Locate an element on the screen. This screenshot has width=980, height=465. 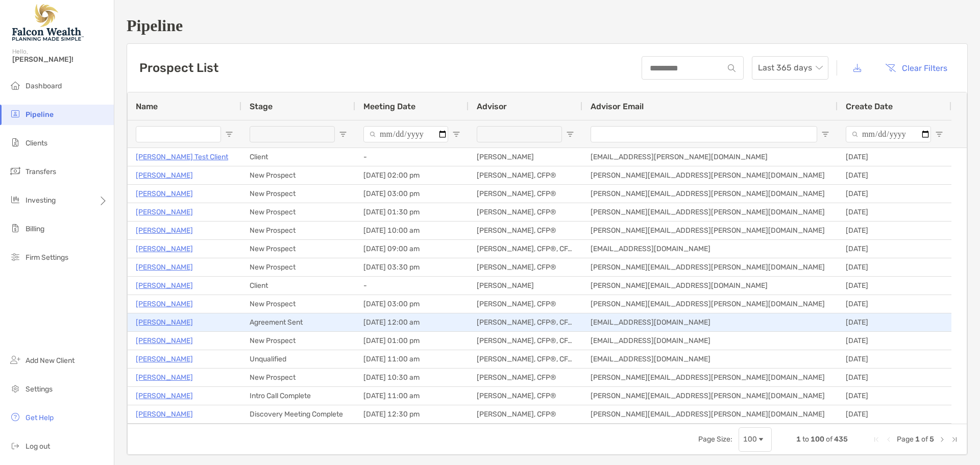
img: add_new_client icon is located at coordinates (15, 360).